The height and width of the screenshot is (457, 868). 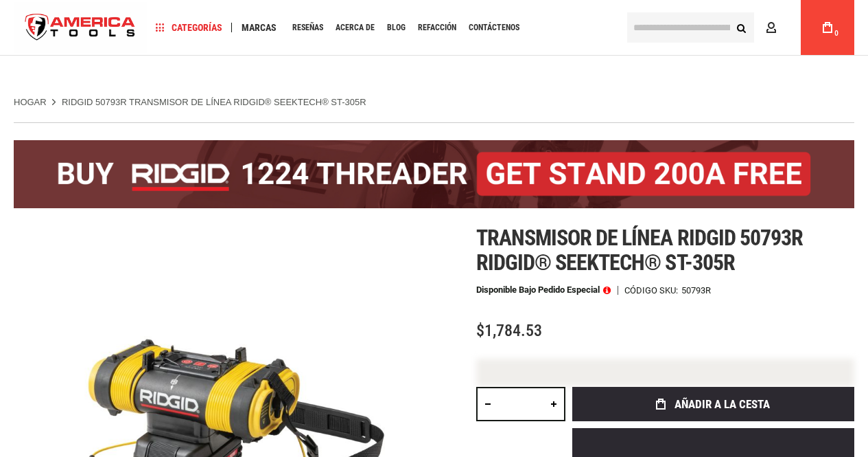 I want to click on font: 50793R, so click(x=696, y=290).